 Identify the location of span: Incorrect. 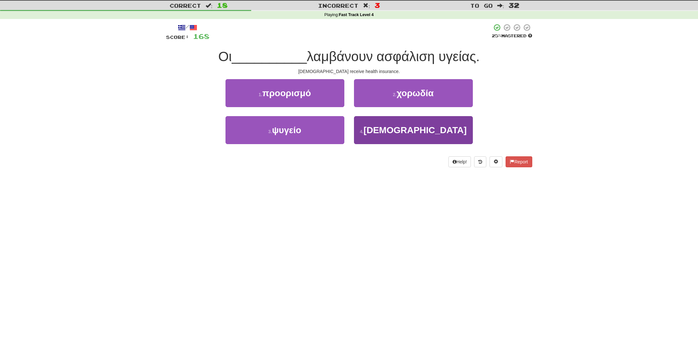
(338, 5).